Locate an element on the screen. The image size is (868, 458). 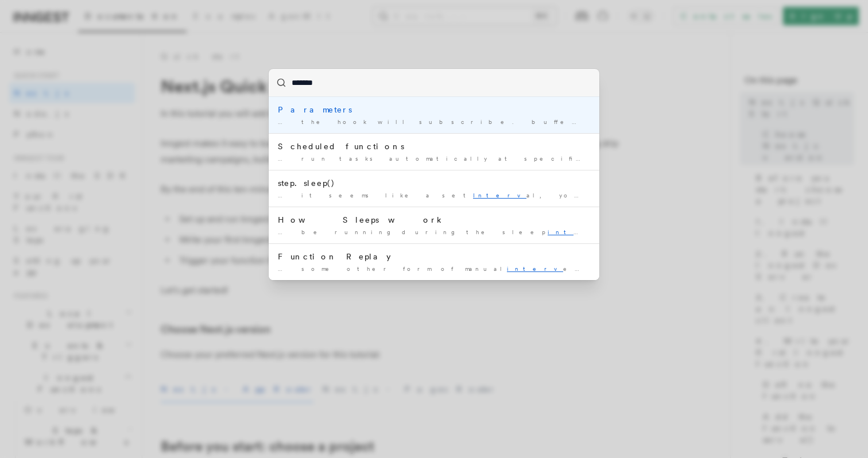
mark: Interv is located at coordinates (499, 195).